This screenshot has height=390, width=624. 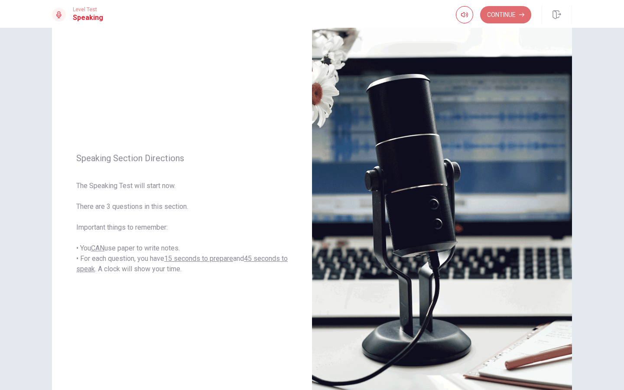 What do you see at coordinates (199, 258) in the screenshot?
I see `u: 15 seconds to prepare` at bounding box center [199, 258].